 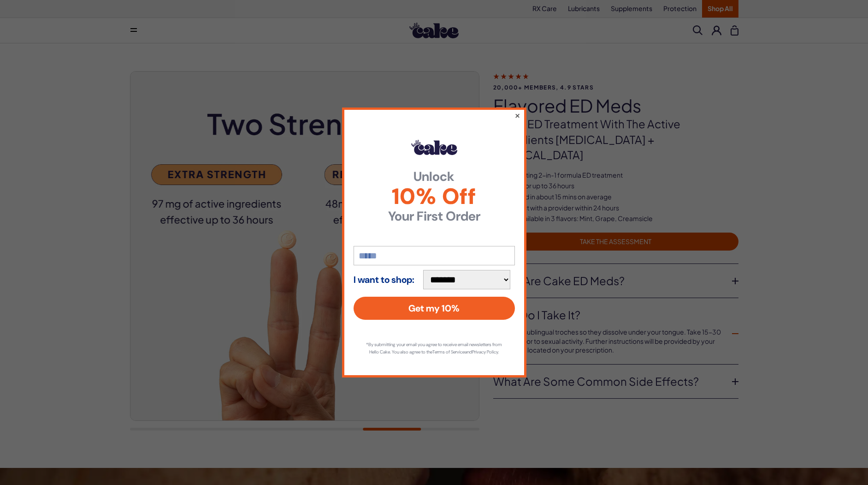 I want to click on strong: I want to shop:, so click(x=384, y=280).